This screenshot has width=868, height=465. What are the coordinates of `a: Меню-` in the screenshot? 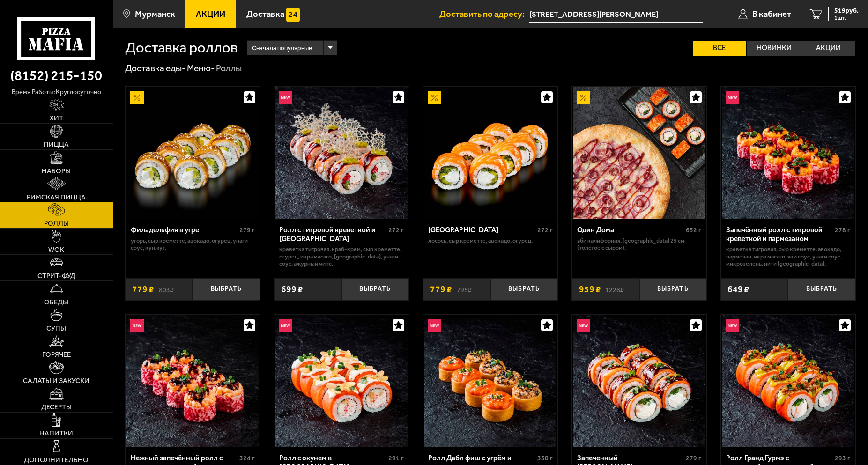 It's located at (200, 68).